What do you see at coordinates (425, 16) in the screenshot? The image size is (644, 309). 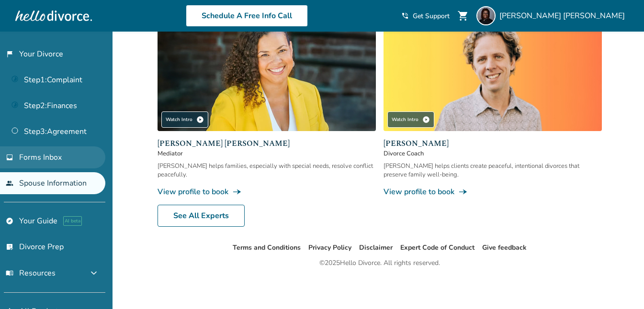 I see `a: phone_in_talkGet Support` at bounding box center [425, 16].